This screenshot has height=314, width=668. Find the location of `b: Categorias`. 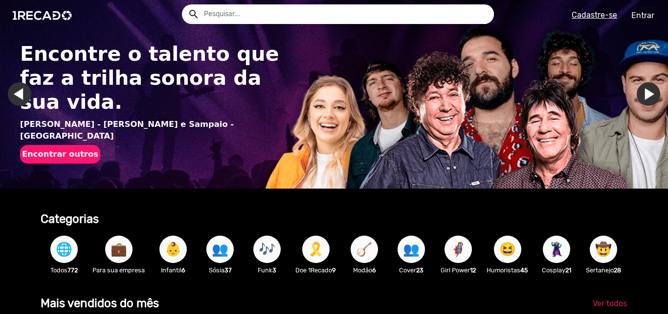

b: Categorias is located at coordinates (69, 219).